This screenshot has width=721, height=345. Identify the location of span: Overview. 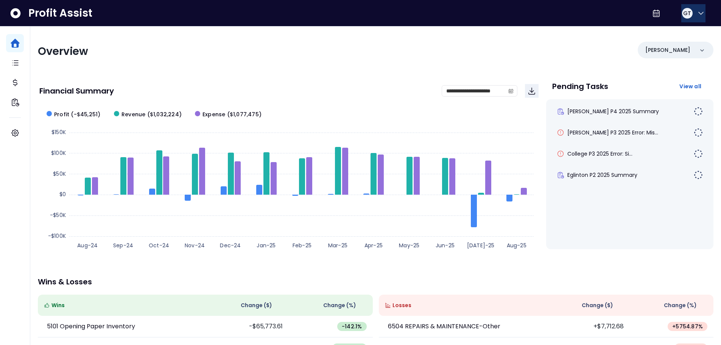
(63, 51).